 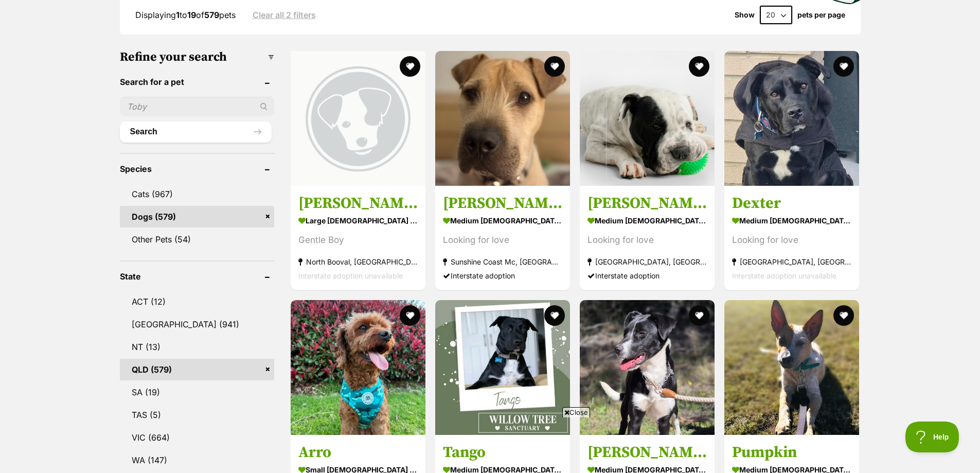 I want to click on a: Cats (967), so click(x=197, y=194).